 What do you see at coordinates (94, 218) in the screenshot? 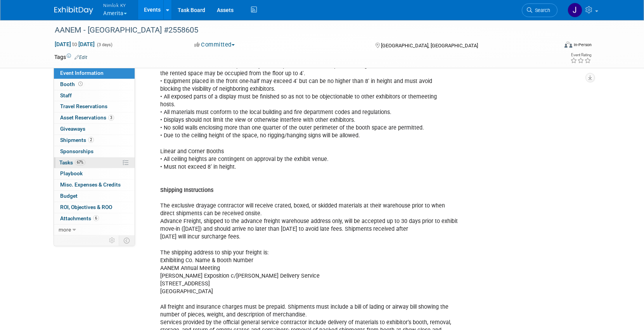
I see `a: Attachments6` at bounding box center [94, 218].